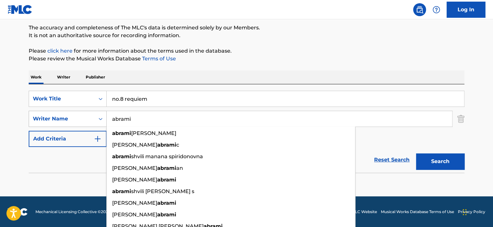  Describe the element at coordinates (98, 139) in the screenshot. I see `img: 9d2ae6d4665cec9f34b9.svg` at that location.